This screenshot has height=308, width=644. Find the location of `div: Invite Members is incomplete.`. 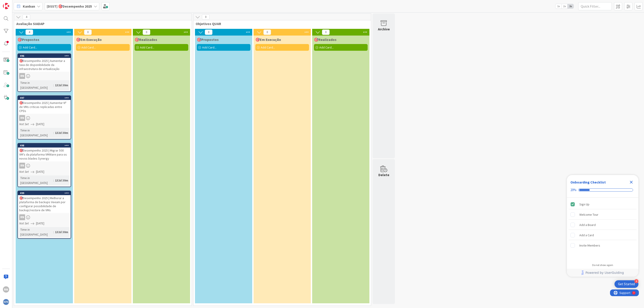

div: Invite Members is incomplete. is located at coordinates (603, 245).